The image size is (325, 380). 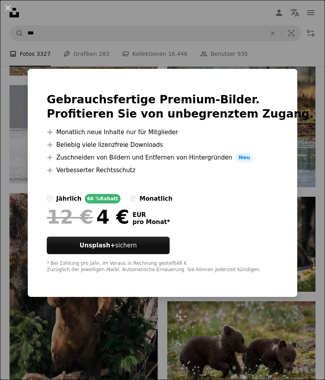 What do you see at coordinates (180, 158) in the screenshot?
I see `li: Zuschneiden von Bildern und Entfernen von Hintergründen` at bounding box center [180, 158].